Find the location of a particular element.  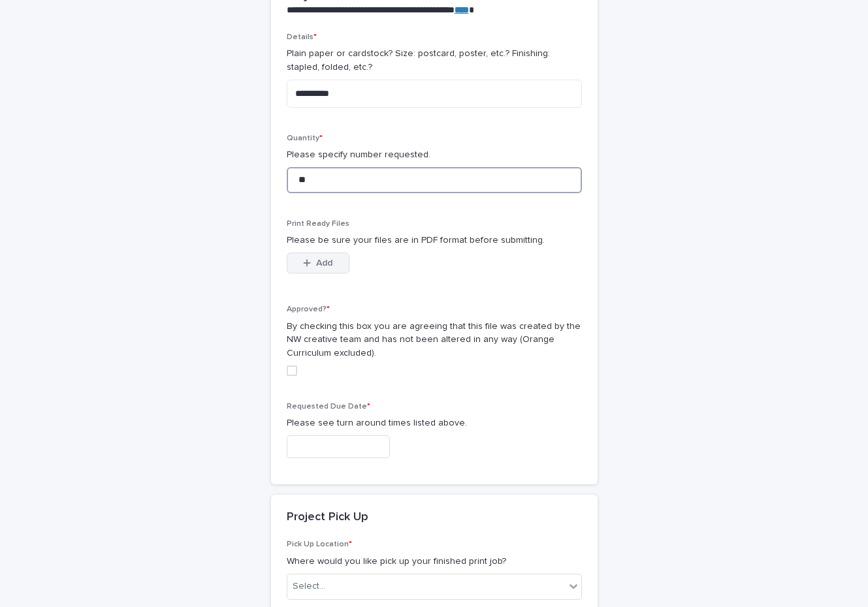

h2: Project Pick Up is located at coordinates (327, 518).